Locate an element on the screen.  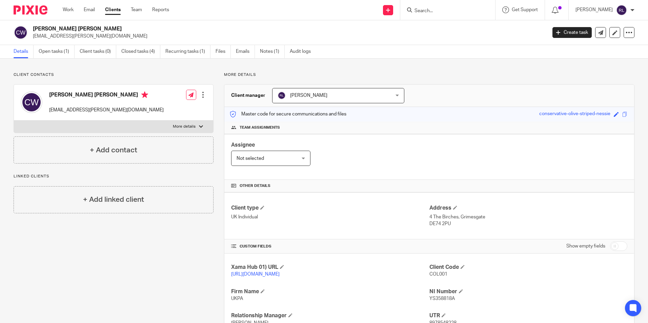
p: Client contacts is located at coordinates (114, 75).